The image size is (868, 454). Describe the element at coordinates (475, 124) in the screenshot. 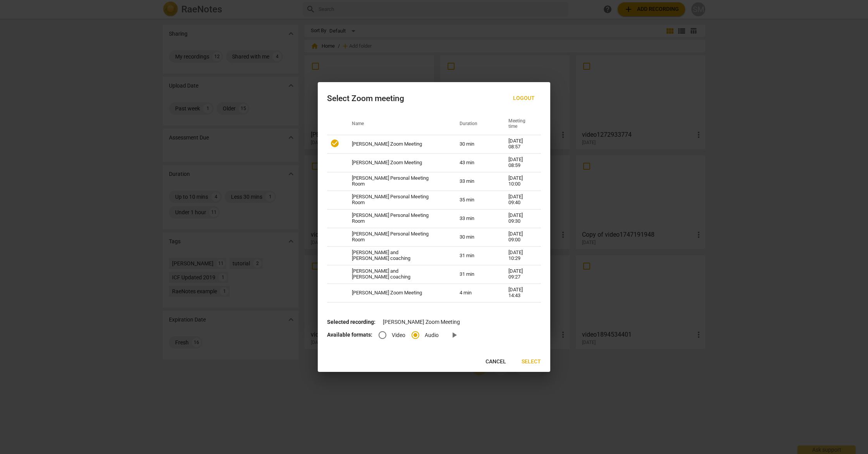

I see `th: Duration` at that location.